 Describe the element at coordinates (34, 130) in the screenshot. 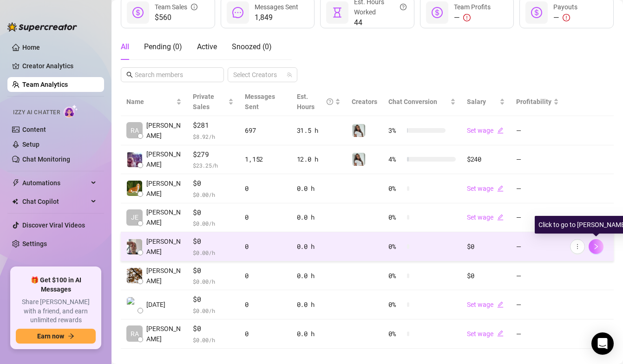

I see `a: Content` at that location.